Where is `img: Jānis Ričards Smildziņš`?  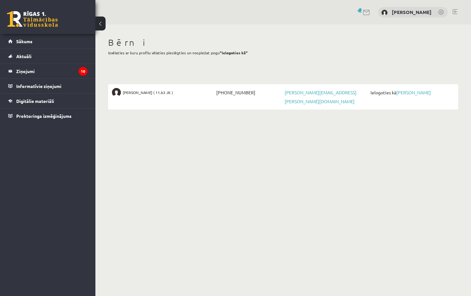 img: Jānis Ričards Smildziņš is located at coordinates (116, 93).